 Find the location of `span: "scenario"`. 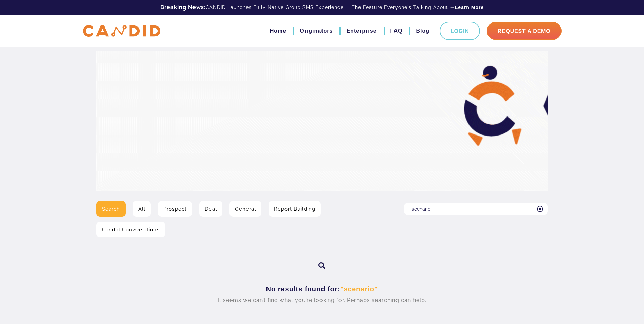

span: "scenario" is located at coordinates (359, 289).